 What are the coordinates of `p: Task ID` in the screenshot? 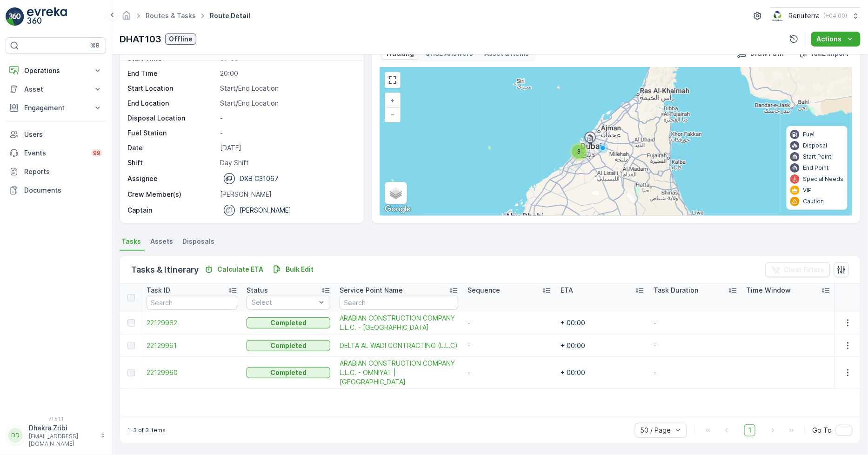 It's located at (158, 290).